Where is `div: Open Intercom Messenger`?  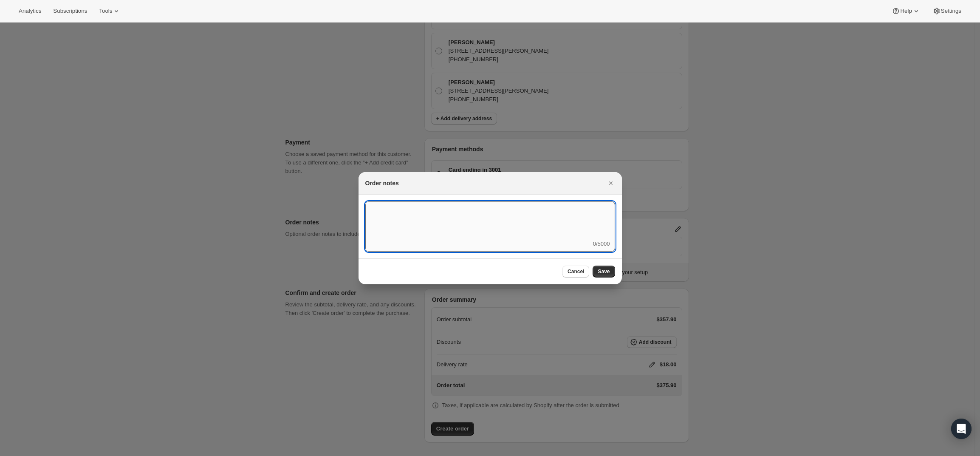
div: Open Intercom Messenger is located at coordinates (961, 429).